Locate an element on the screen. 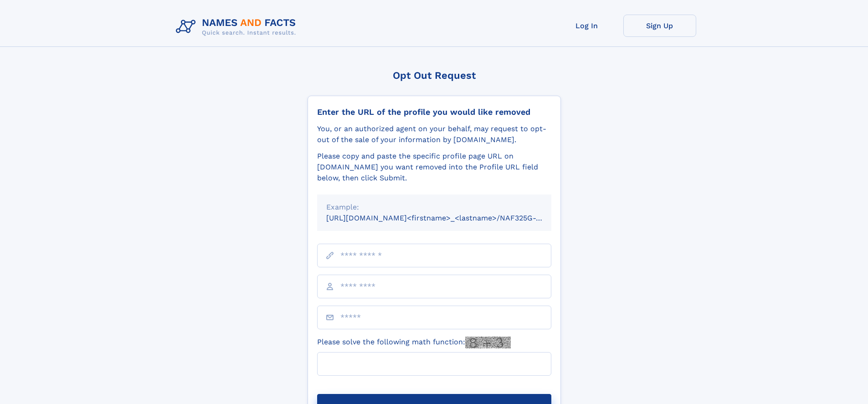  a: Log In is located at coordinates (587, 25).